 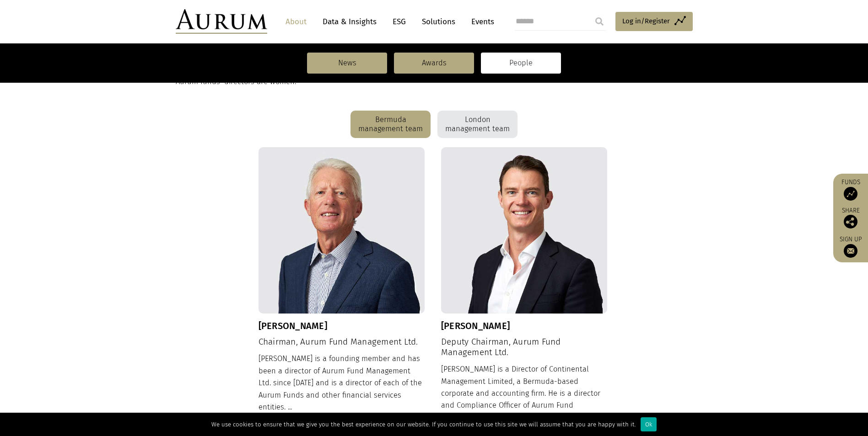 What do you see at coordinates (349, 22) in the screenshot?
I see `a: Data & Insights` at bounding box center [349, 22].